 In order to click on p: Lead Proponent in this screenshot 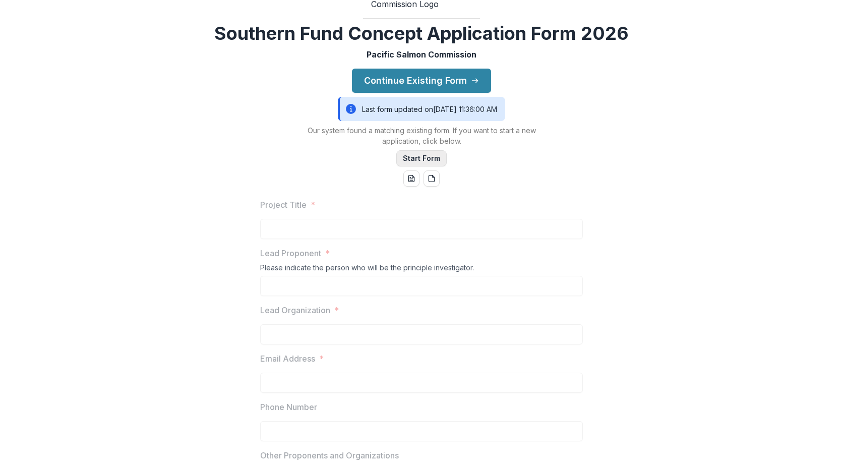, I will do `click(290, 253)`.